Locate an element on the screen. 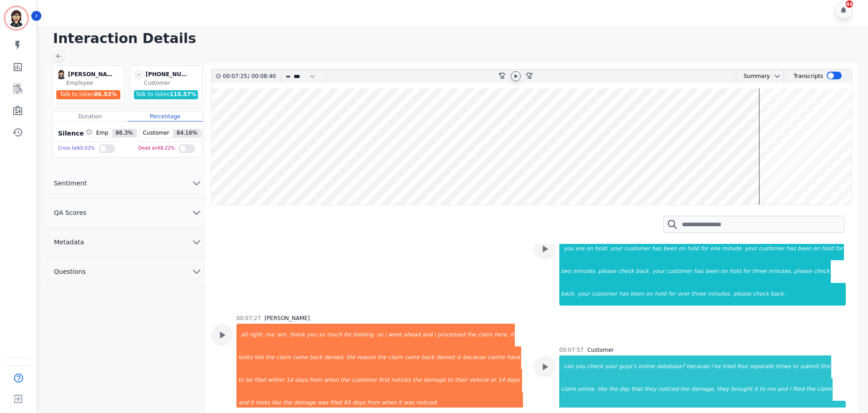  span: 115.57 % is located at coordinates (183, 94).